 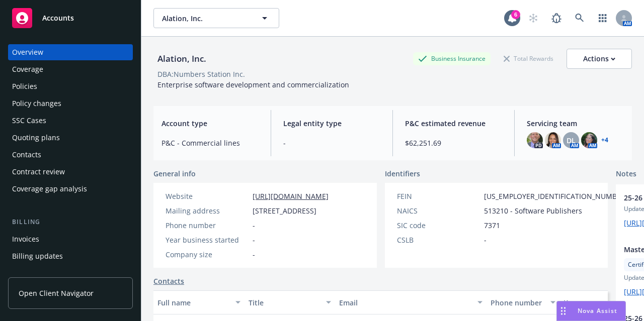 What do you see at coordinates (37, 104) in the screenshot?
I see `div: Policy changes` at bounding box center [37, 104].